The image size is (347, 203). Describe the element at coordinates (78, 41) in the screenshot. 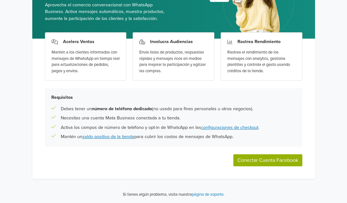

I see `h3: Acelera Ventas` at that location.